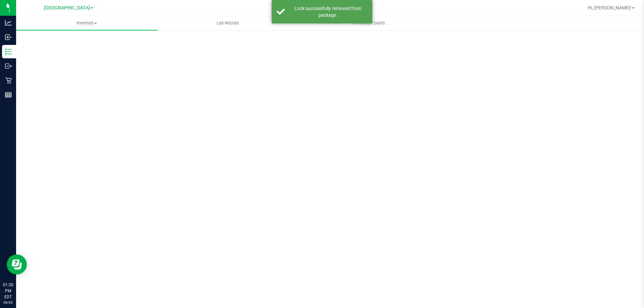  Describe the element at coordinates (8, 37) in the screenshot. I see `inline-svg: Inbound` at that location.